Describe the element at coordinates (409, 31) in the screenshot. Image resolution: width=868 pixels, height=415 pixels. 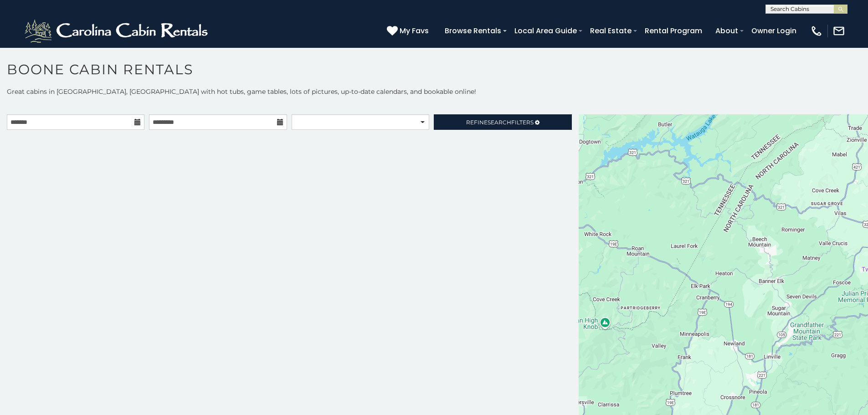
I see `a: My Favs` at that location.